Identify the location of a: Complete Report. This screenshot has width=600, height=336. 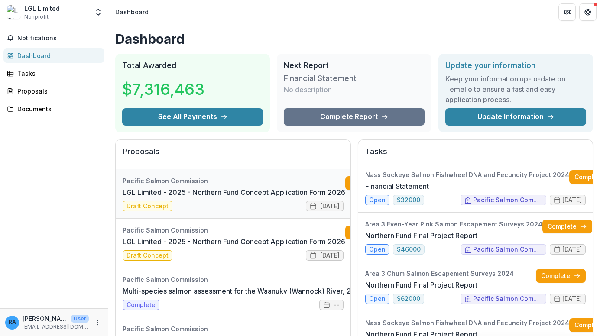
(354, 117).